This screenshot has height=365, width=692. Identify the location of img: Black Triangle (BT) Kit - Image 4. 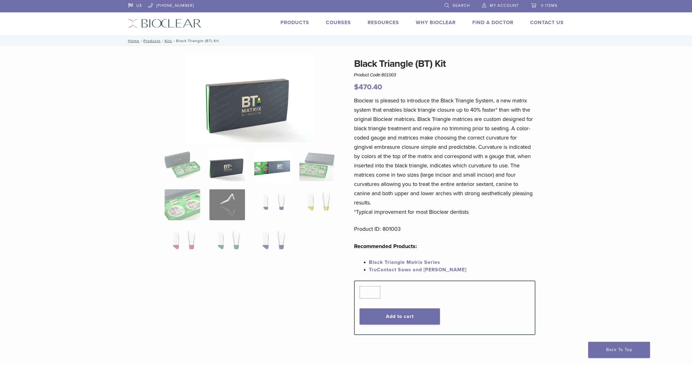
(317, 166).